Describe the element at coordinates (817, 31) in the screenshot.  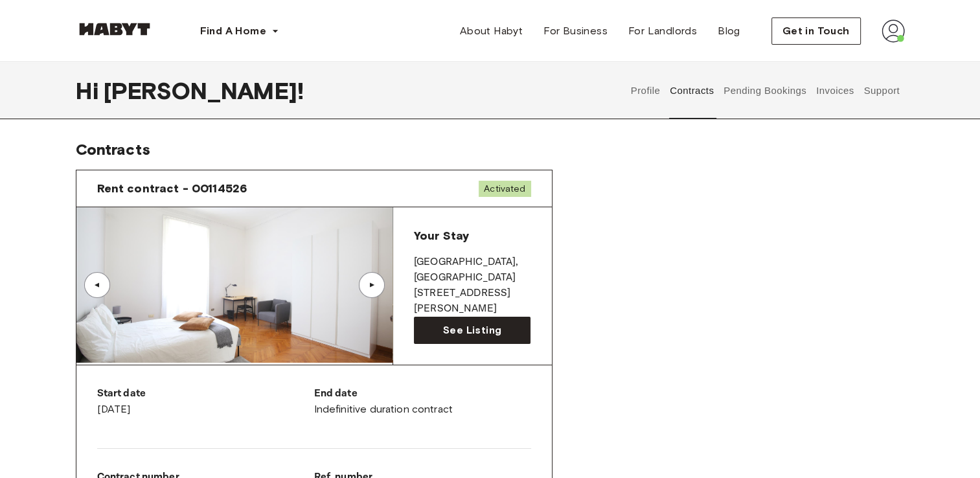
I see `span: Get in Touch` at that location.